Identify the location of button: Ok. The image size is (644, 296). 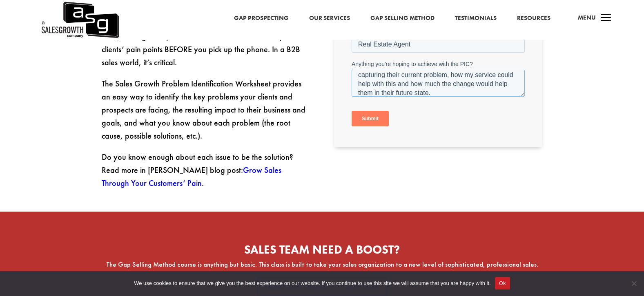
(502, 283).